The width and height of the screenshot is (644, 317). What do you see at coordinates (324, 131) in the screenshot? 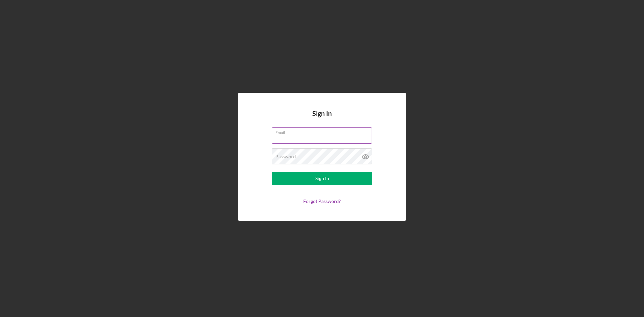
I see `label: Email` at bounding box center [324, 131].